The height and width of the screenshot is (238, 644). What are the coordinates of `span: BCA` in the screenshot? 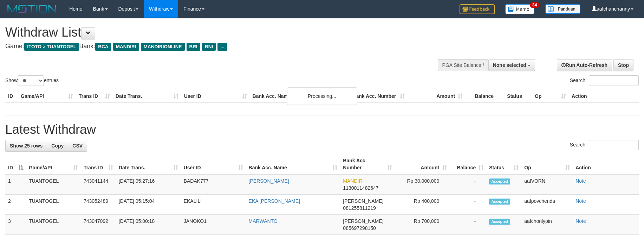 It's located at (103, 47).